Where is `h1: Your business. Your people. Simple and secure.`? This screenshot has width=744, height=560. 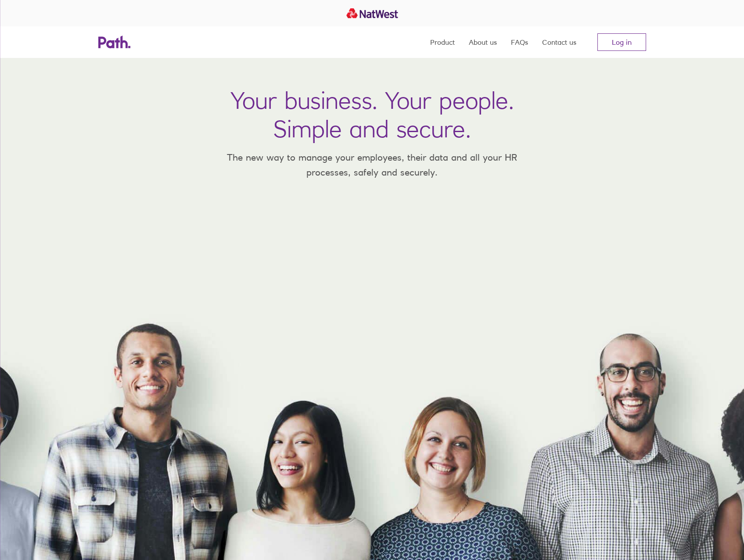 h1: Your business. Your people. Simple and secure. is located at coordinates (372, 114).